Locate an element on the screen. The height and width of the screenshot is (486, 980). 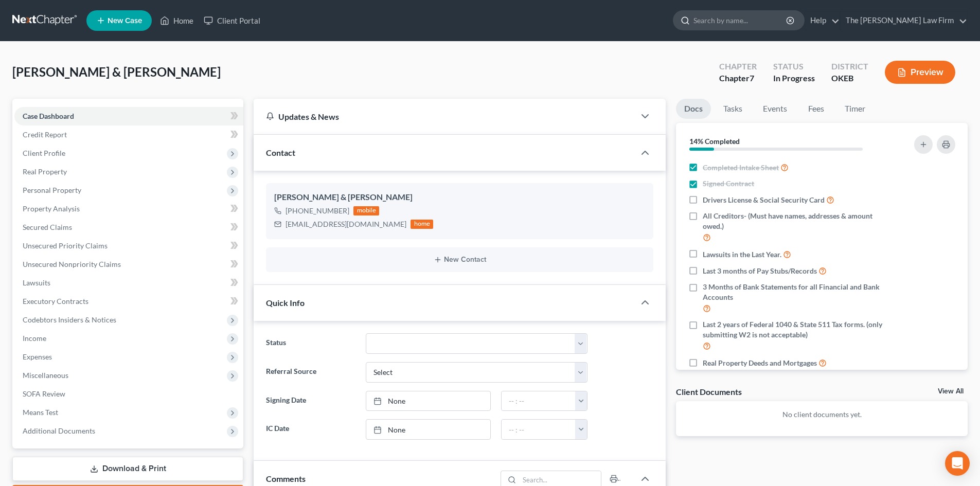
button: Preview is located at coordinates (920, 72).